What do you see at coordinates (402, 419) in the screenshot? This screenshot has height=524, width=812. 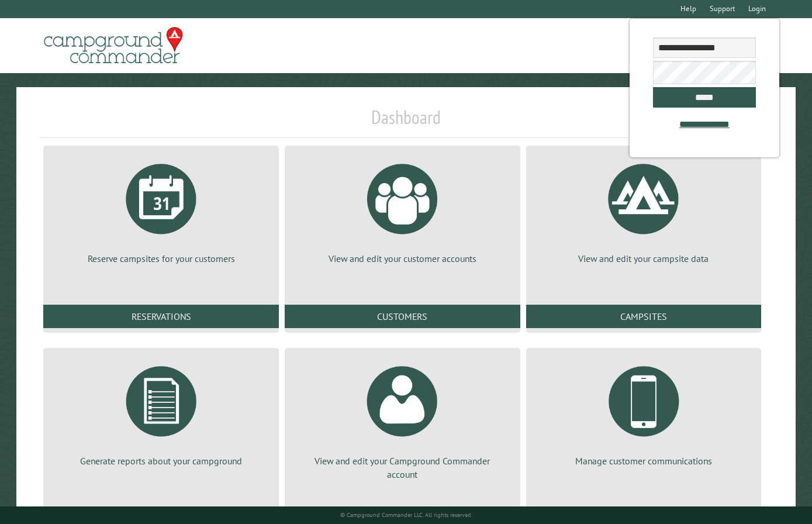 I see `a: View and edit your Campground Commander account` at bounding box center [402, 419].